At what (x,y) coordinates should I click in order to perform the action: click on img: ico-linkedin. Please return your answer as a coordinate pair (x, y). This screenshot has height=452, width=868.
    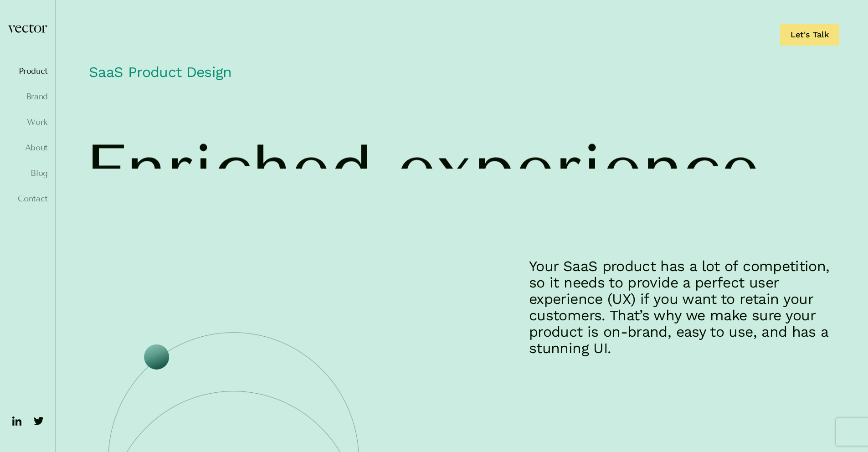
    Looking at the image, I should click on (17, 421).